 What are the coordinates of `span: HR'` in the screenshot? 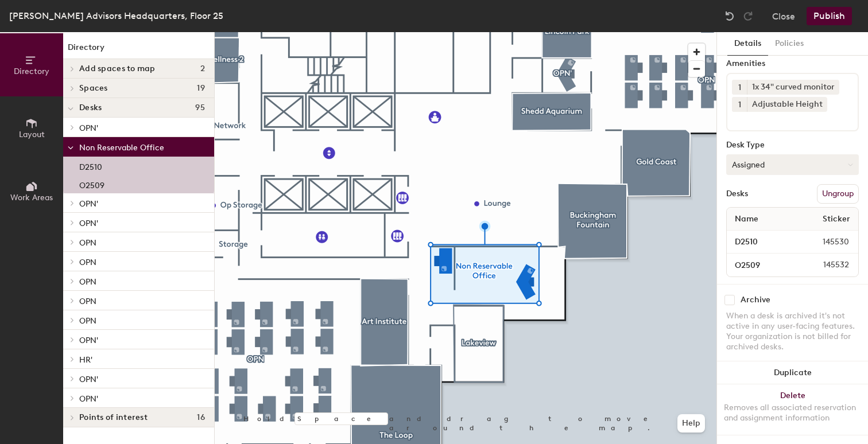 It's located at (86, 360).